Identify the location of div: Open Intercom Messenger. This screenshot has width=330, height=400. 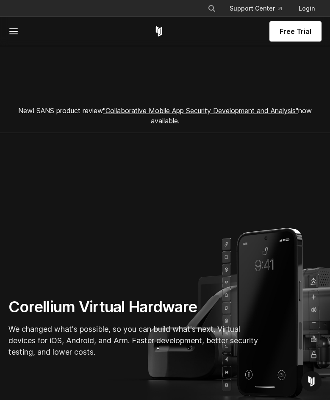
(311, 381).